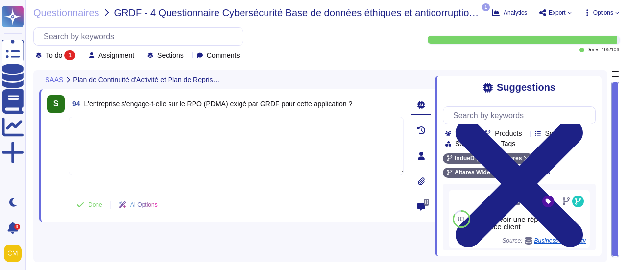 The image size is (627, 270). Describe the element at coordinates (17, 227) in the screenshot. I see `div: 9` at that location.